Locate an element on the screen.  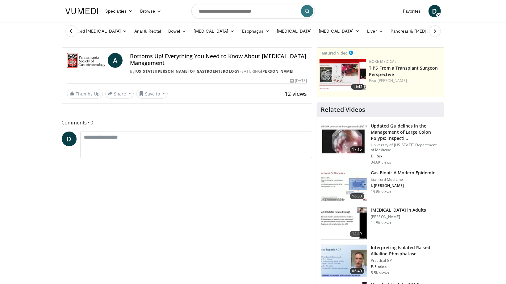
span: 06:40 is located at coordinates (357, 271).